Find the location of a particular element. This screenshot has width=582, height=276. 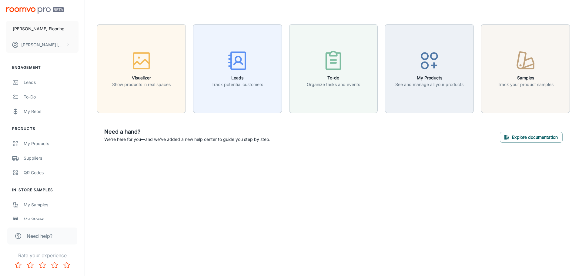

a: Explore documentation is located at coordinates (531, 137).